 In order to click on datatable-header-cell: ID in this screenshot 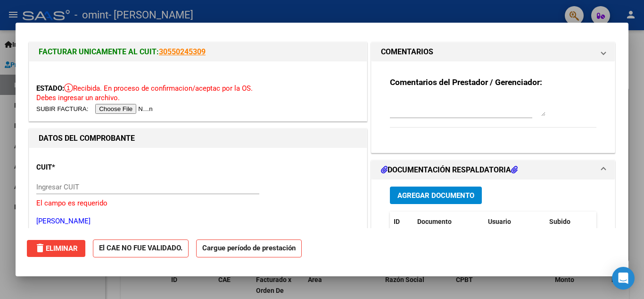, I will do `click(402, 221)`.